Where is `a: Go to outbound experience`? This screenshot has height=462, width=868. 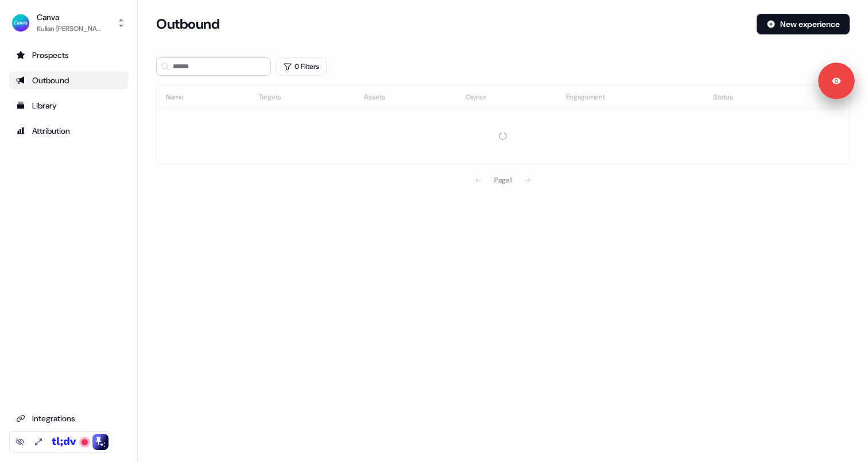
a: Go to outbound experience is located at coordinates (68, 80).